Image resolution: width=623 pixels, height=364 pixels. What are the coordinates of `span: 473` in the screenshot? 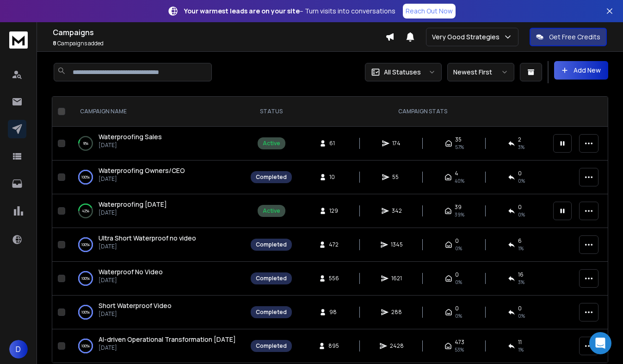 It's located at (460, 342).